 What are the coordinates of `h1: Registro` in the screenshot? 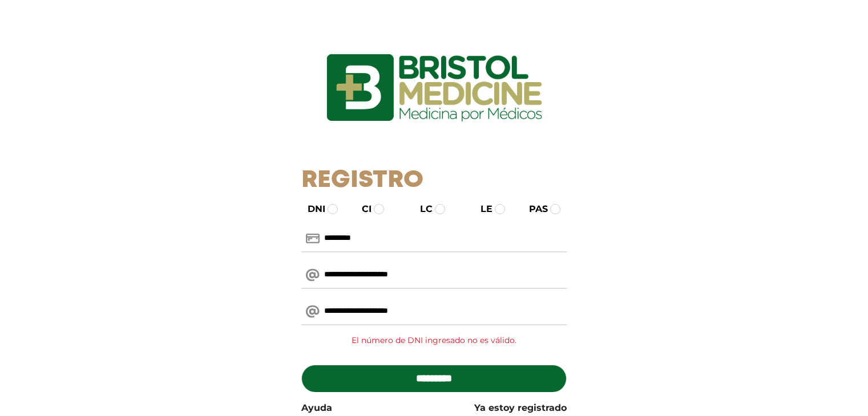 It's located at (434, 181).